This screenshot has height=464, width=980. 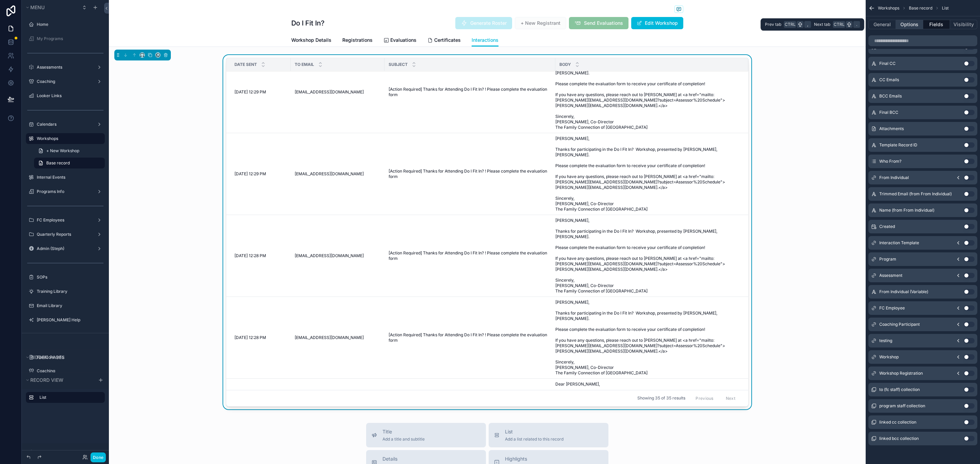 I want to click on span: Next tab, so click(x=822, y=24).